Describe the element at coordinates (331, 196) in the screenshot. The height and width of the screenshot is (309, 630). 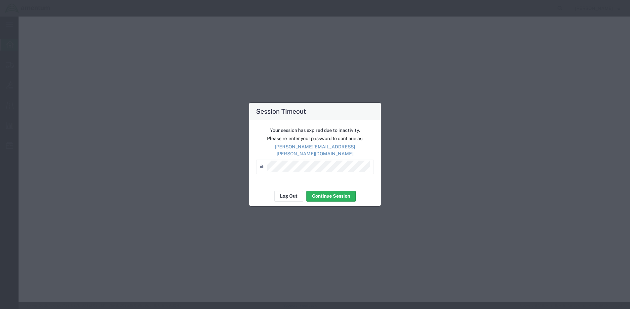
I see `button: Continue Session` at that location.